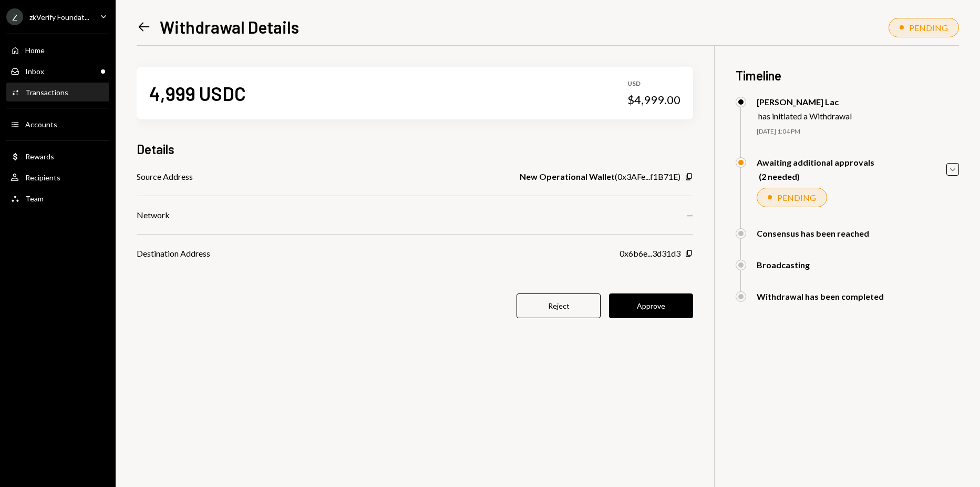  What do you see at coordinates (805, 115) in the screenshot?
I see `div: has initiated a Withdrawal` at bounding box center [805, 115].